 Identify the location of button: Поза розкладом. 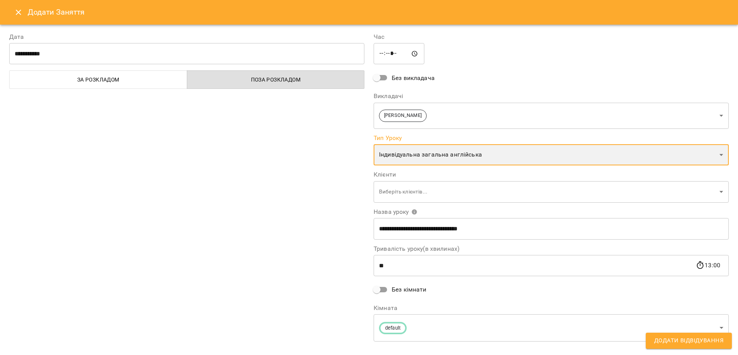
(276, 80).